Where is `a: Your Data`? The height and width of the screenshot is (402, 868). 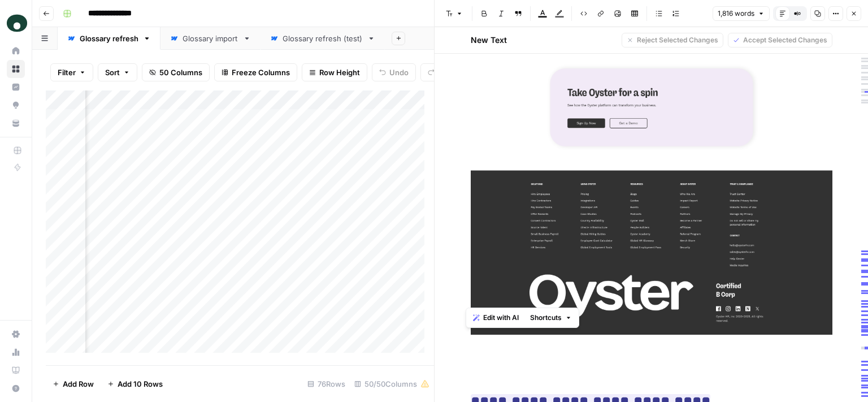 a: Your Data is located at coordinates (16, 124).